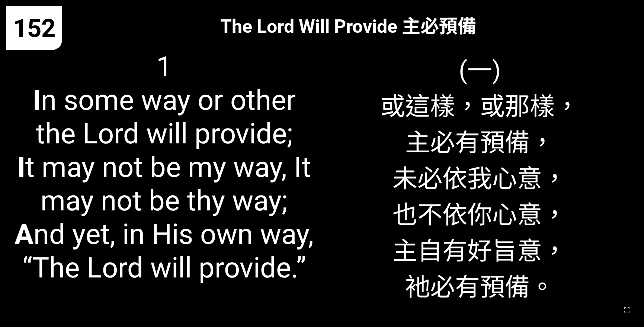 The height and width of the screenshot is (327, 644). What do you see at coordinates (24, 234) in the screenshot?
I see `b: A` at bounding box center [24, 234].